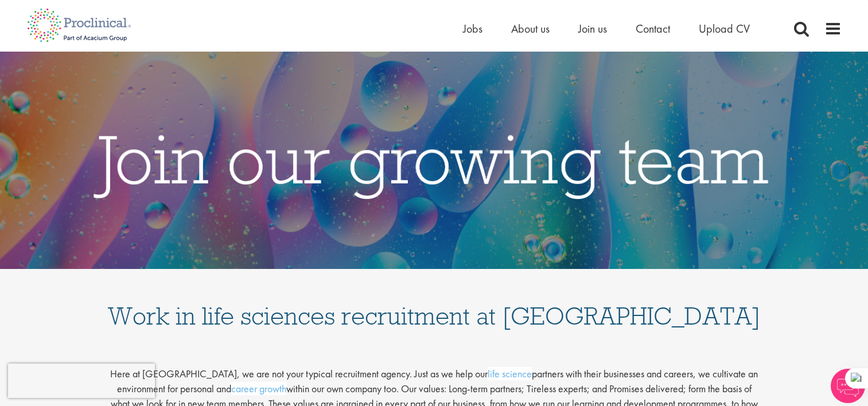 The image size is (868, 406). Describe the element at coordinates (473, 29) in the screenshot. I see `a: Jobs` at that location.